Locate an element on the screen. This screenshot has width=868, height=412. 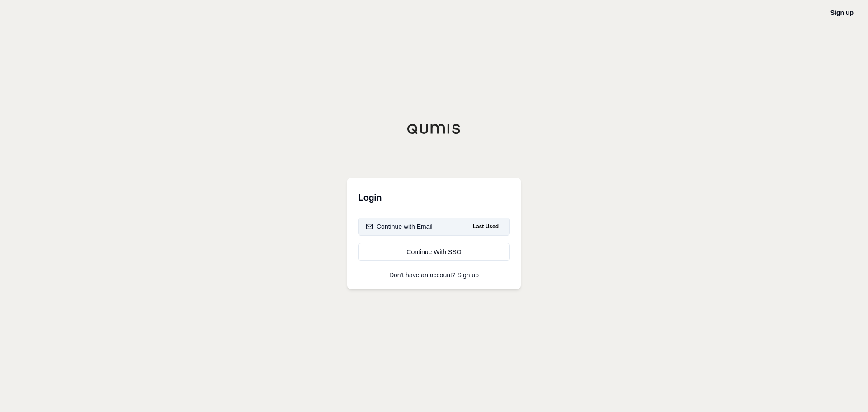
div: Continue with Email is located at coordinates (399, 226).